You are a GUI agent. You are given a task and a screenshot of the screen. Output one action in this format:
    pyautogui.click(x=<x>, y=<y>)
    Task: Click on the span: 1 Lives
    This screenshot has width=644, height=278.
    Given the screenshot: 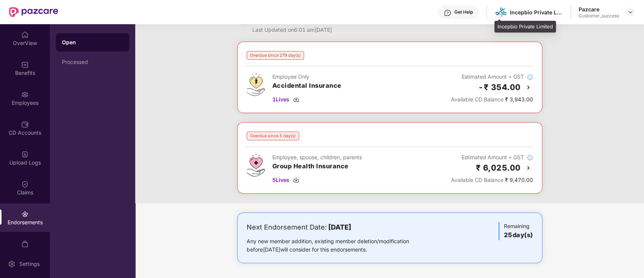 What is the action you would take?
    pyautogui.click(x=280, y=99)
    